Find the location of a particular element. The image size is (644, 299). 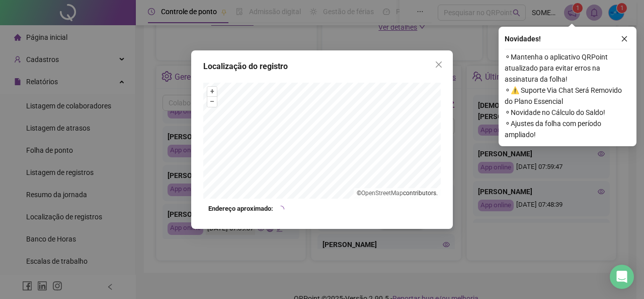

a: OpenStreetMap is located at coordinates (382, 193).